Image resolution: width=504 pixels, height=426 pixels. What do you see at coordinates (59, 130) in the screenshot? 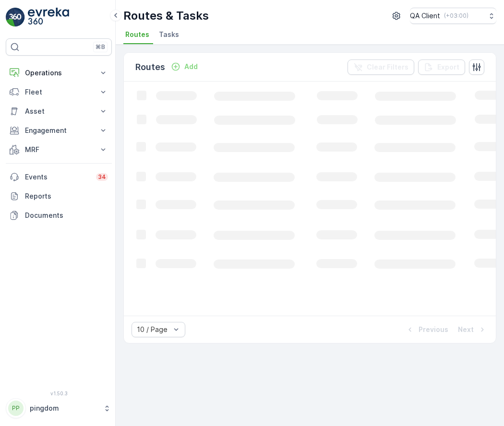
I see `button: Engagement` at bounding box center [59, 130].